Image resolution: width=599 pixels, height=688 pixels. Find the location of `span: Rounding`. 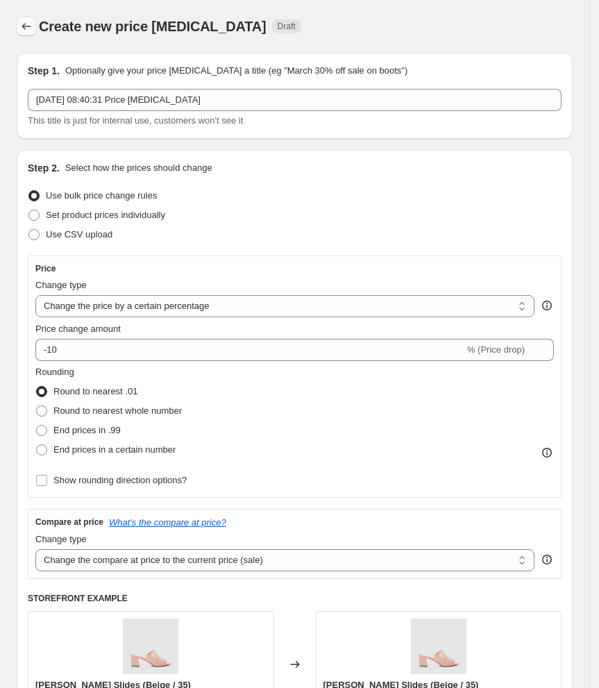

span: Rounding is located at coordinates (55, 371).